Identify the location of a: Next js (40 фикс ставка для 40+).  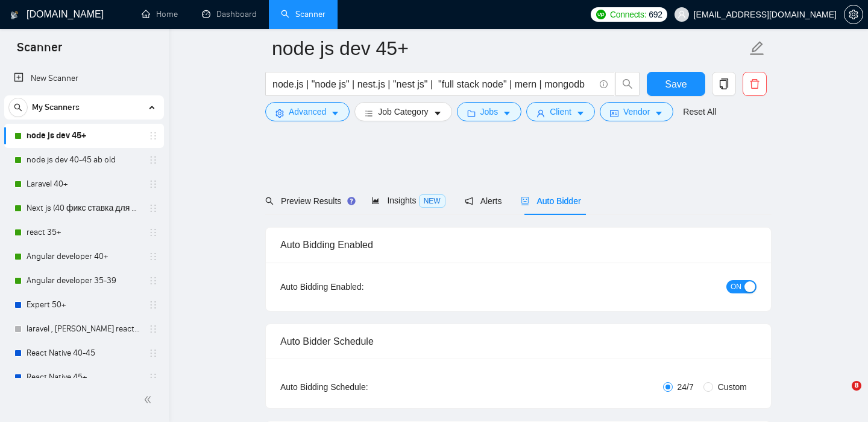
(84, 208).